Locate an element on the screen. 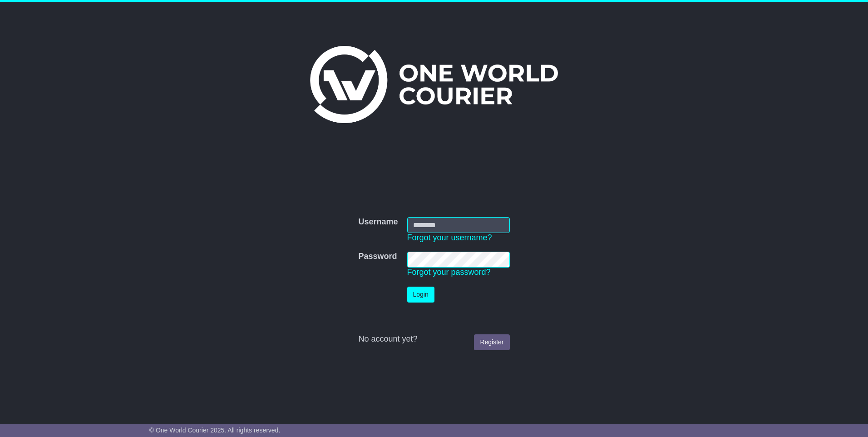 This screenshot has width=868, height=437. a: Forgot your username? is located at coordinates (449, 237).